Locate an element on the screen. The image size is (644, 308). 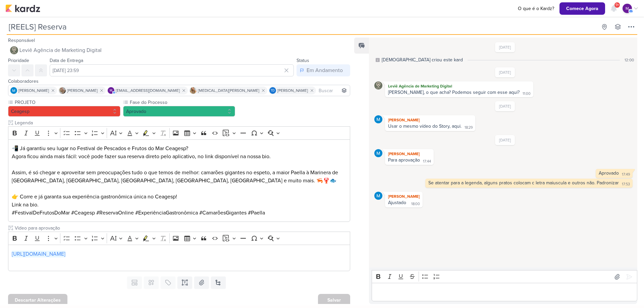
button: Aprovado is located at coordinates (179, 111).